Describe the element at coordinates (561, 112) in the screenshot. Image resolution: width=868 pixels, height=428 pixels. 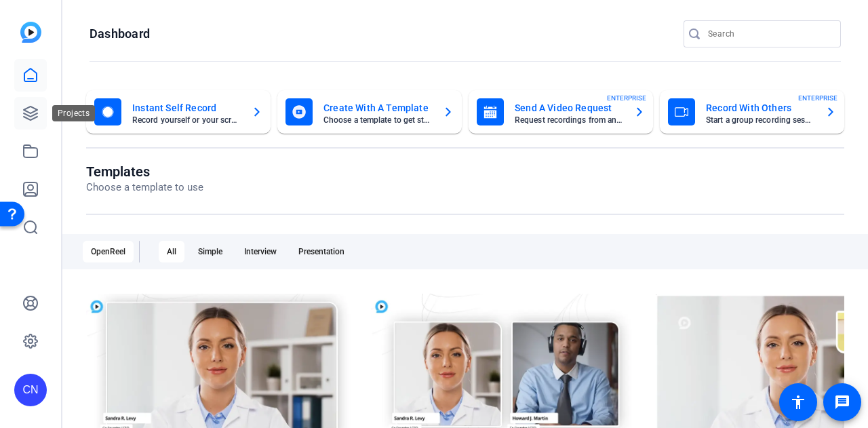
I see `button: Send A Video RequestRequest recordings from anyone, anywhereENTERPRISE` at that location.